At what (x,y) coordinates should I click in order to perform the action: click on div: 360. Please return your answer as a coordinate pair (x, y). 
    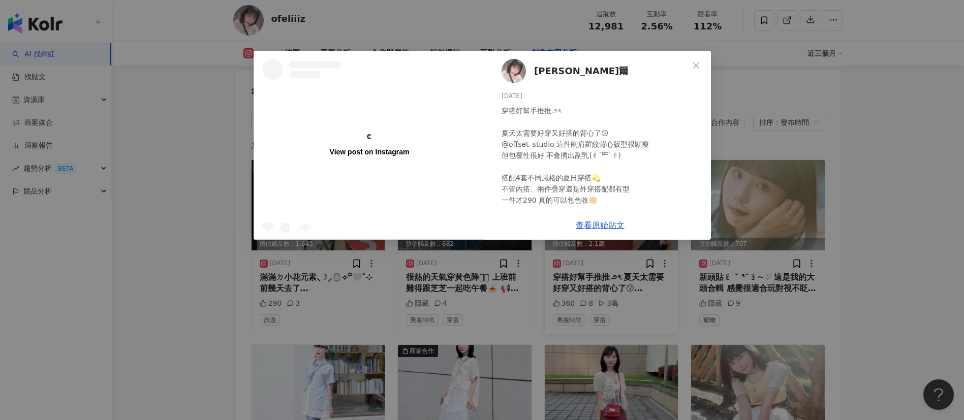
    Looking at the image, I should click on (513, 215).